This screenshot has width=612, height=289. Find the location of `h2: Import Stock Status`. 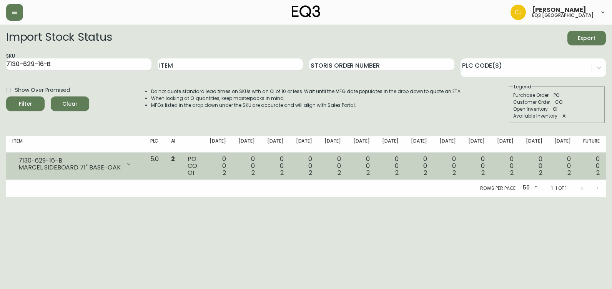

h2: Import Stock Status is located at coordinates (59, 38).